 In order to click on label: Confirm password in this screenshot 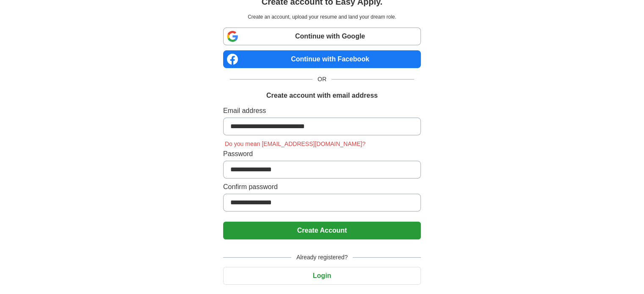, I will do `click(322, 187)`.